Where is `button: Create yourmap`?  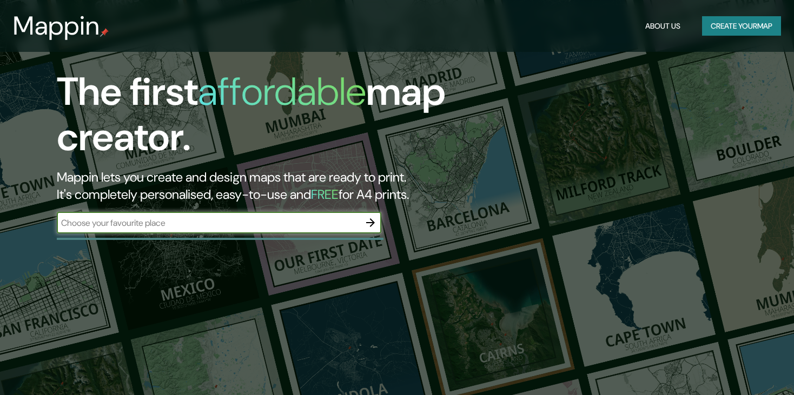 button: Create yourmap is located at coordinates (741, 26).